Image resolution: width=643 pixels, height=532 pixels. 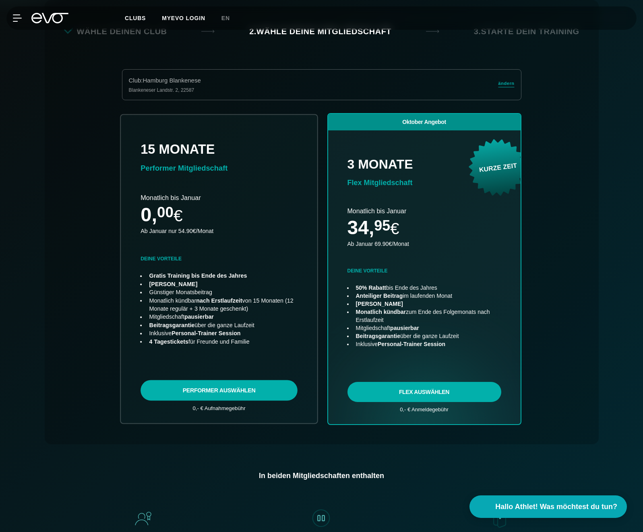 I want to click on a: en, so click(x=230, y=18).